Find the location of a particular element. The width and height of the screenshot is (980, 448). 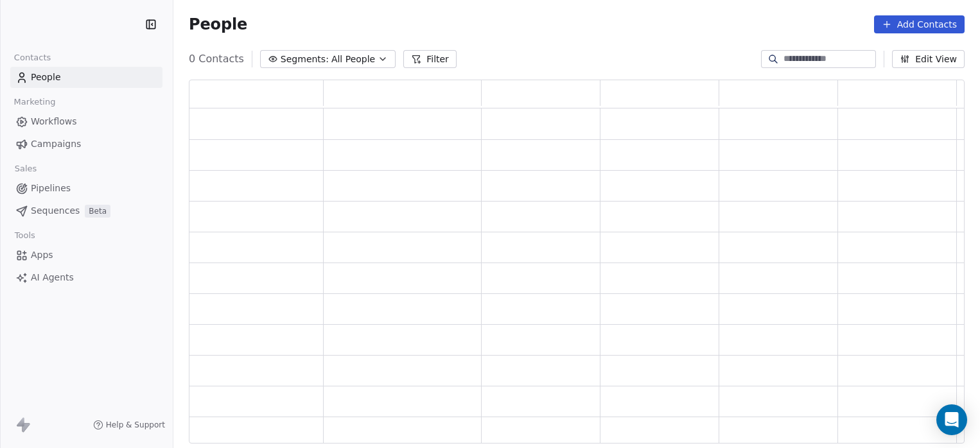

a: Apps is located at coordinates (86, 255).